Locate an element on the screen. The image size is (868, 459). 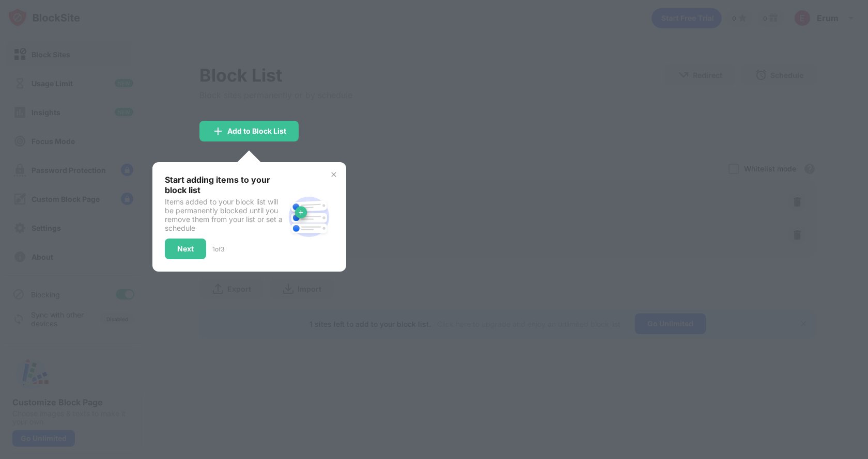
img: block-site.svg is located at coordinates (309, 217).